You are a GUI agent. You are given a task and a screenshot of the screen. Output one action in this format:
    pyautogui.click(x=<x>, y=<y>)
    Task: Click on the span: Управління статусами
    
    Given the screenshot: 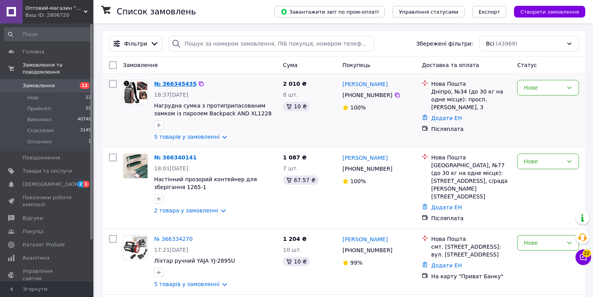 What is the action you would take?
    pyautogui.click(x=428, y=12)
    